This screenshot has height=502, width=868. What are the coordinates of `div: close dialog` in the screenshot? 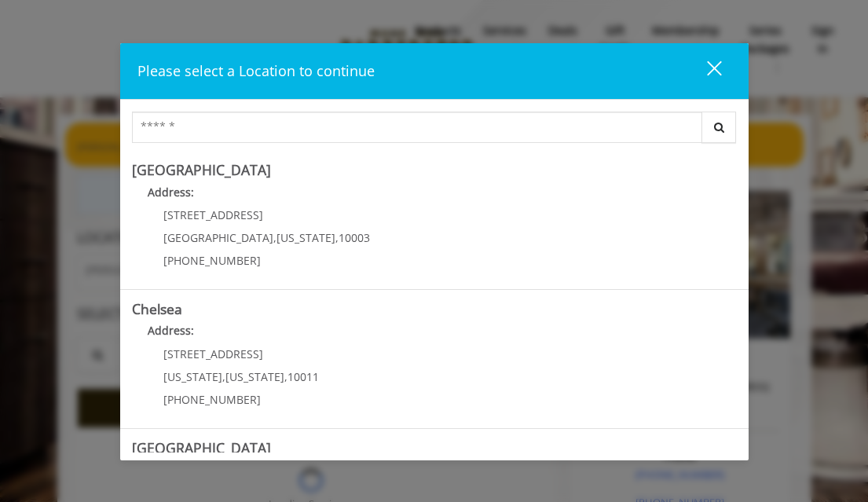 It's located at (705, 72).